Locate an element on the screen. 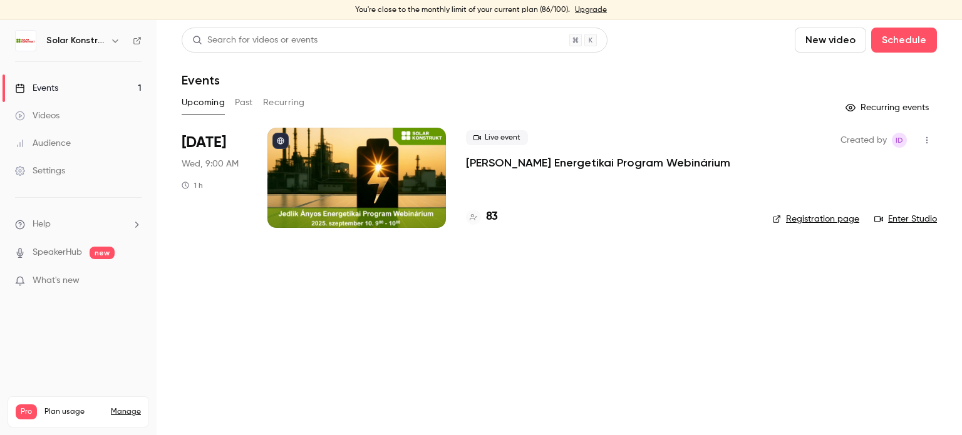  span: Pro is located at coordinates (26, 412).